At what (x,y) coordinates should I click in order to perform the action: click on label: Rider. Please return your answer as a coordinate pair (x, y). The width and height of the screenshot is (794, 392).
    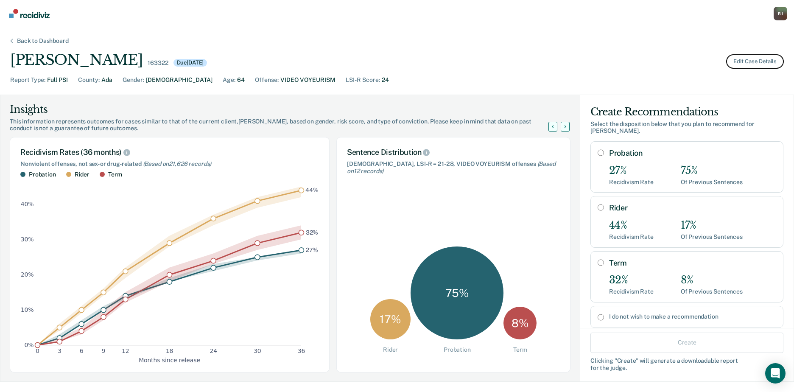
    Looking at the image, I should click on (693, 208).